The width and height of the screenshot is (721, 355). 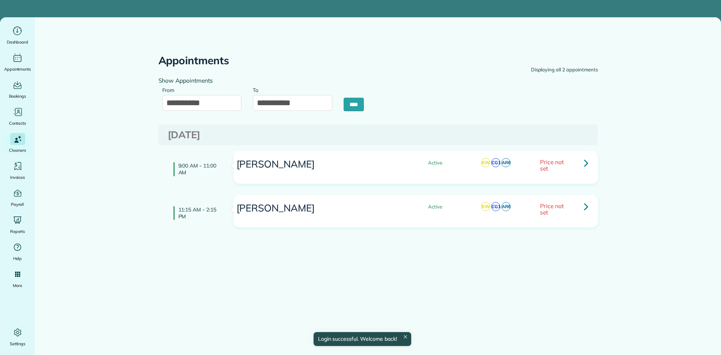 What do you see at coordinates (17, 42) in the screenshot?
I see `span: Dashboard` at bounding box center [17, 42].